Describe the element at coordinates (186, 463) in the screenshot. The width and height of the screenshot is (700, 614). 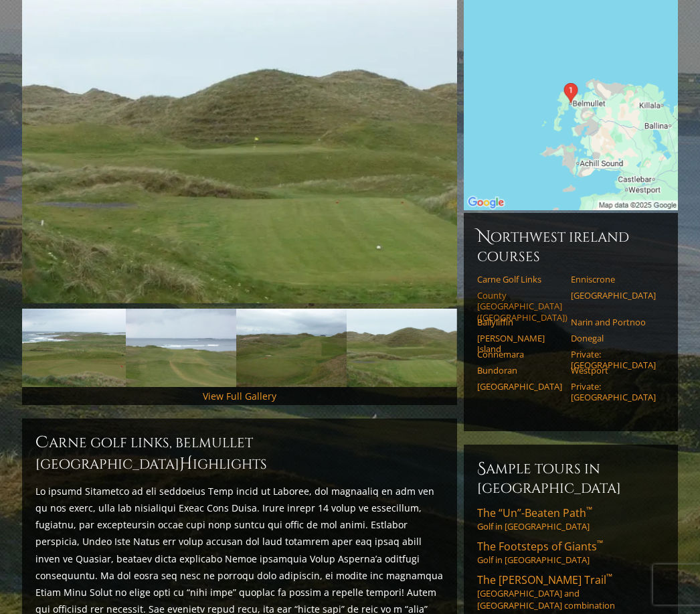
I see `span: H` at that location.